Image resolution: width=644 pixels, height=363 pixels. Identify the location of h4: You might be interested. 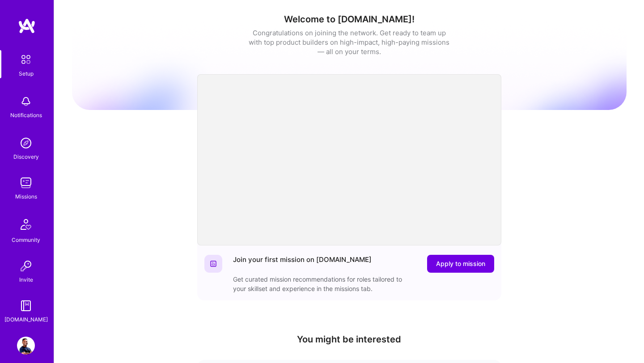
(349, 339).